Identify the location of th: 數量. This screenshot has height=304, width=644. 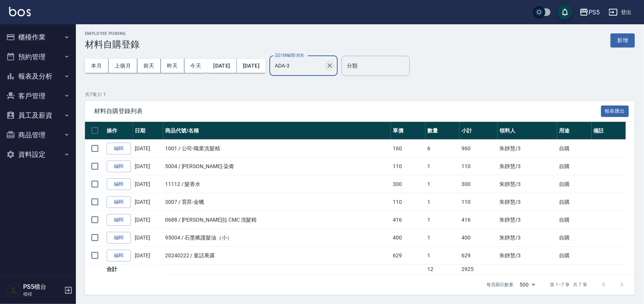
(443, 130).